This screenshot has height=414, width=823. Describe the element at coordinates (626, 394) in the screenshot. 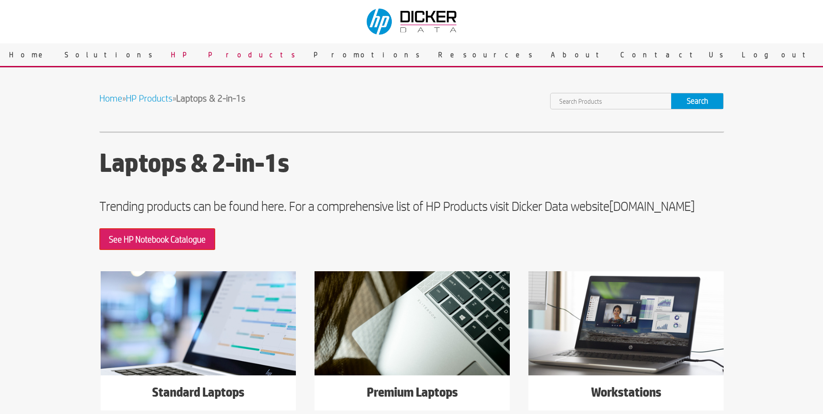

I see `h4: Workstations` at that location.